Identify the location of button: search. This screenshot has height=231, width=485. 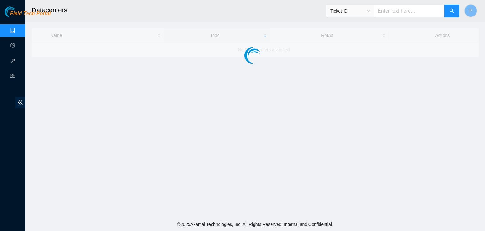
(452, 11).